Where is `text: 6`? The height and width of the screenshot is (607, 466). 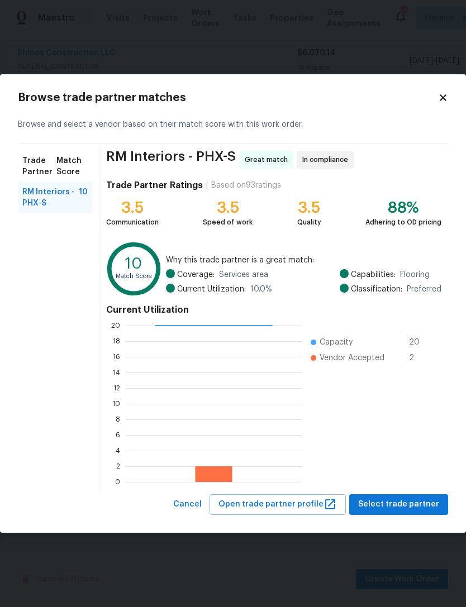 text: 6 is located at coordinates (118, 435).